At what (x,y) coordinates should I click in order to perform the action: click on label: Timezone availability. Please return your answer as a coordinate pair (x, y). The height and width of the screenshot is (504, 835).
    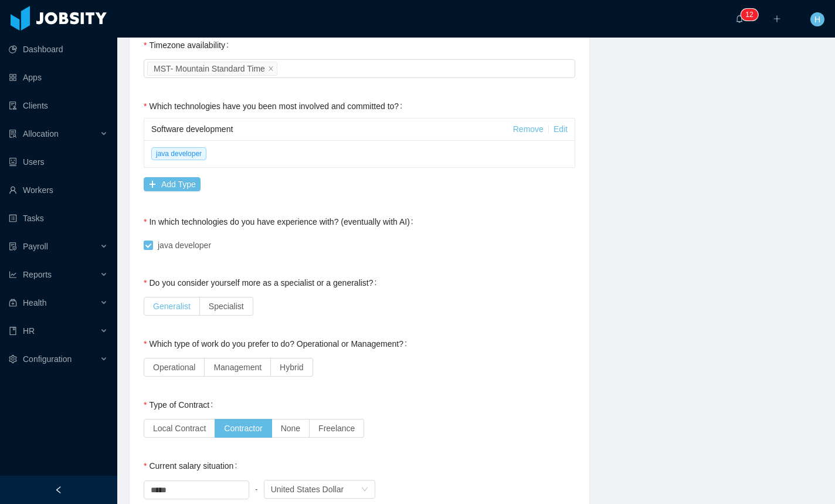
    Looking at the image, I should click on (188, 45).